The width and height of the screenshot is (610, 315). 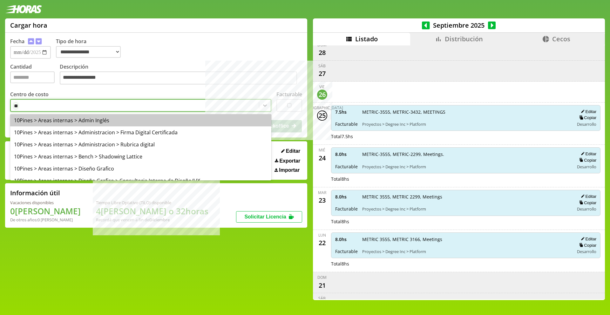 I want to click on span: Exportar, so click(x=290, y=161).